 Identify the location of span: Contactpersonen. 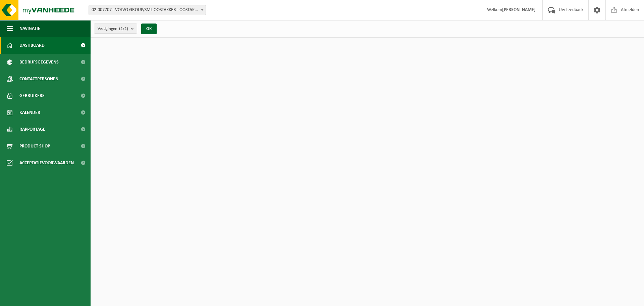
(39, 79).